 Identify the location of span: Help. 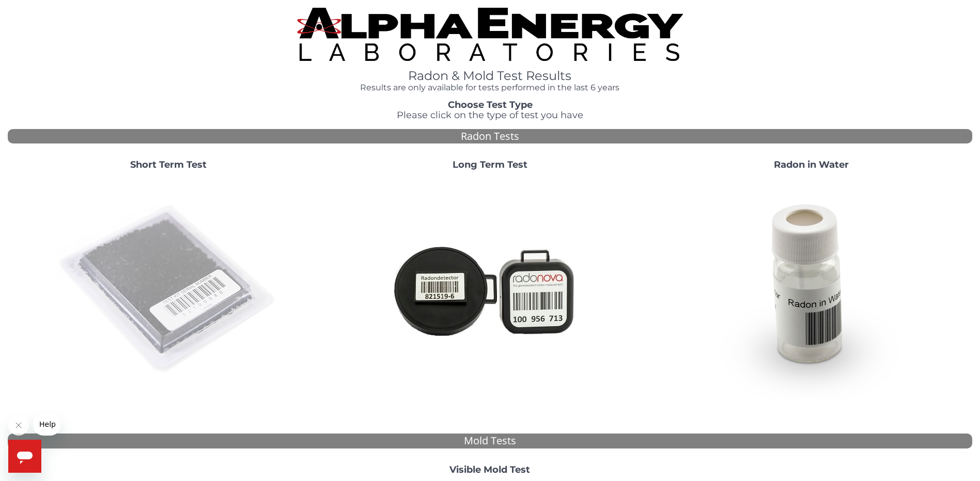
(15, 11).